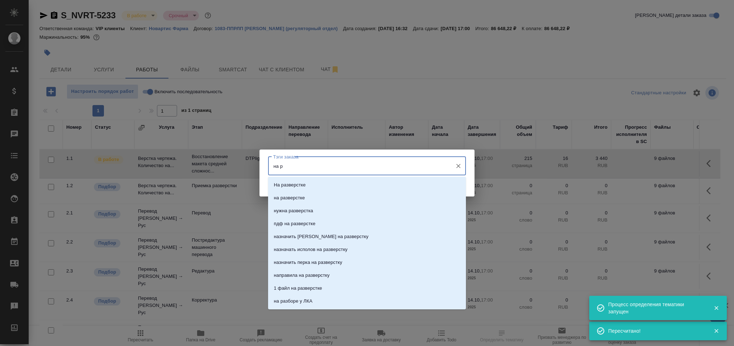  I want to click on p: На разверстке, so click(290, 185).